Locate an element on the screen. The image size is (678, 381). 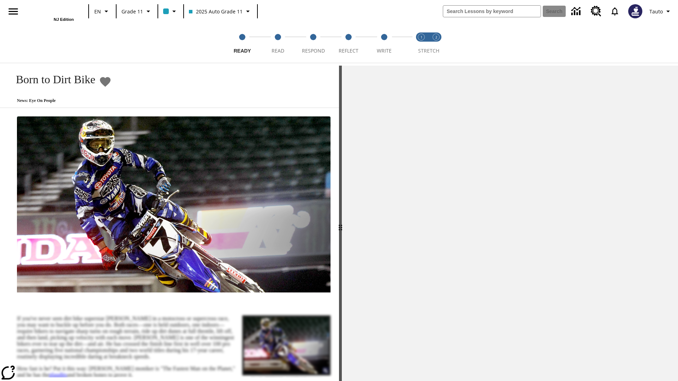
button: Stretch Respond step 2 of 2 is located at coordinates (436, 43).